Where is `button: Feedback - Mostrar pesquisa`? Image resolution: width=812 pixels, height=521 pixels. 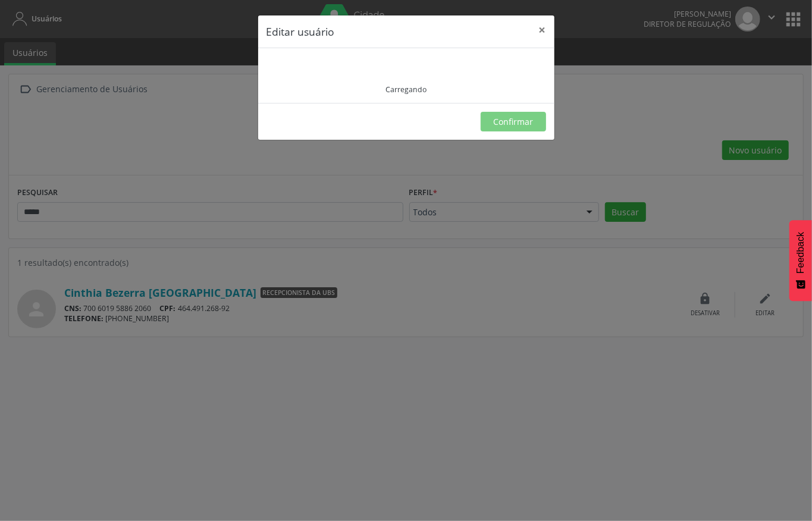
button: Feedback - Mostrar pesquisa is located at coordinates (801, 260).